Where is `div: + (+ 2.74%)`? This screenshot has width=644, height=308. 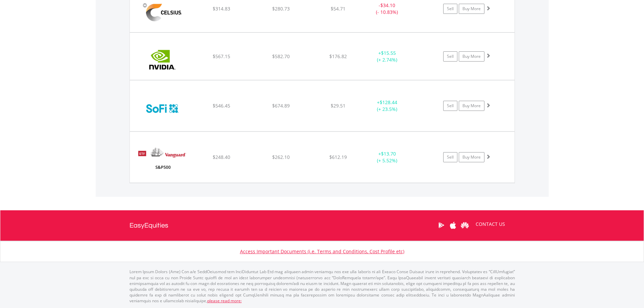 div: + (+ 2.74%) is located at coordinates (387, 57).